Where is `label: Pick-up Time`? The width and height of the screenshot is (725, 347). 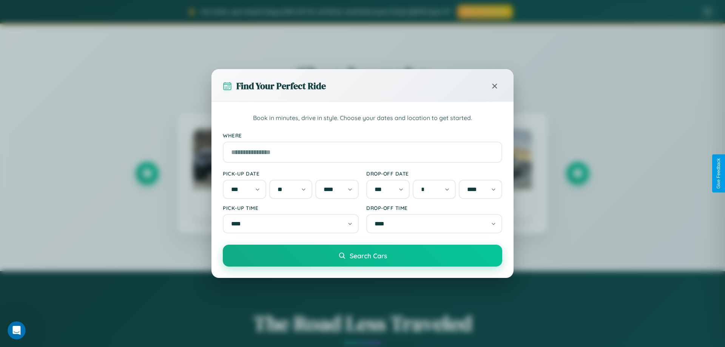 label: Pick-up Time is located at coordinates (291, 208).